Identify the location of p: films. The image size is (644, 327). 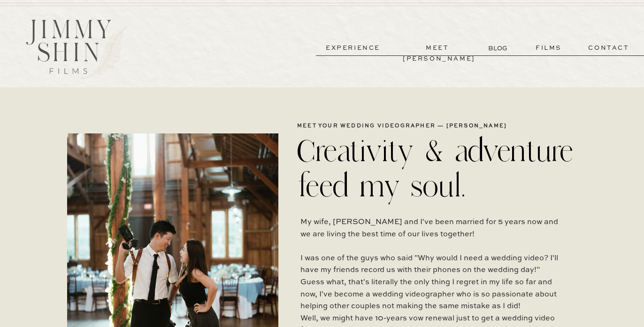
(549, 48).